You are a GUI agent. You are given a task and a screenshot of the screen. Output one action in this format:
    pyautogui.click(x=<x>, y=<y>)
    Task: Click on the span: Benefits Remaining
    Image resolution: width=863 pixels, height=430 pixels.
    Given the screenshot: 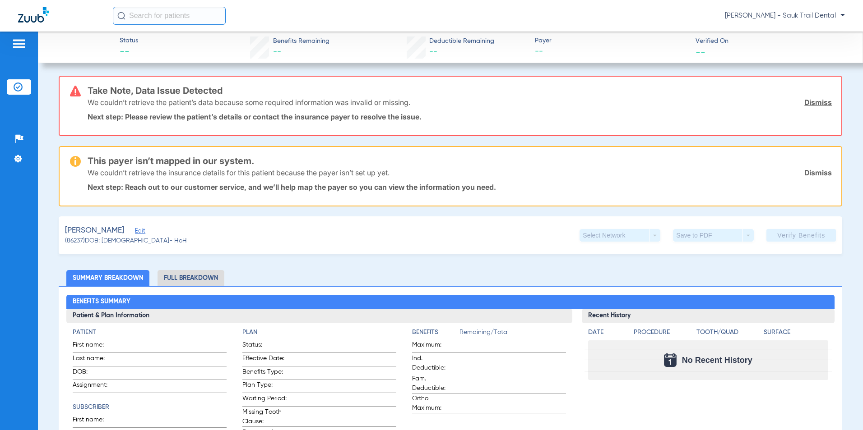 What is the action you would take?
    pyautogui.click(x=301, y=41)
    